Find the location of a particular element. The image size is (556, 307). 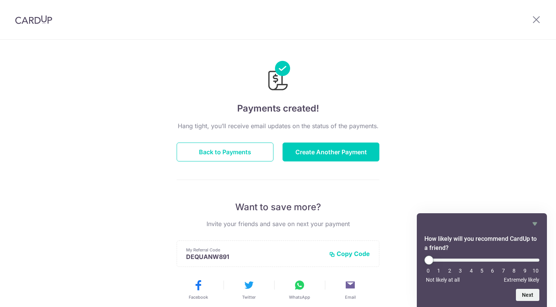

li: 7 is located at coordinates (504, 271).